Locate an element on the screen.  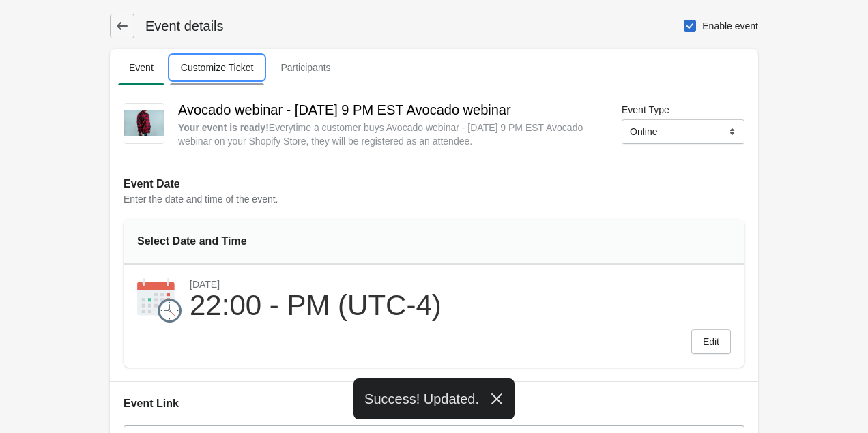
span: Edit is located at coordinates (711, 341).